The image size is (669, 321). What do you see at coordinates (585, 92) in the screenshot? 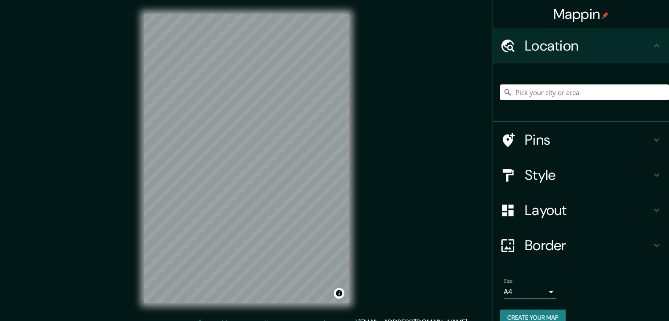
I see `input: Pick your city or area` at bounding box center [585, 92].